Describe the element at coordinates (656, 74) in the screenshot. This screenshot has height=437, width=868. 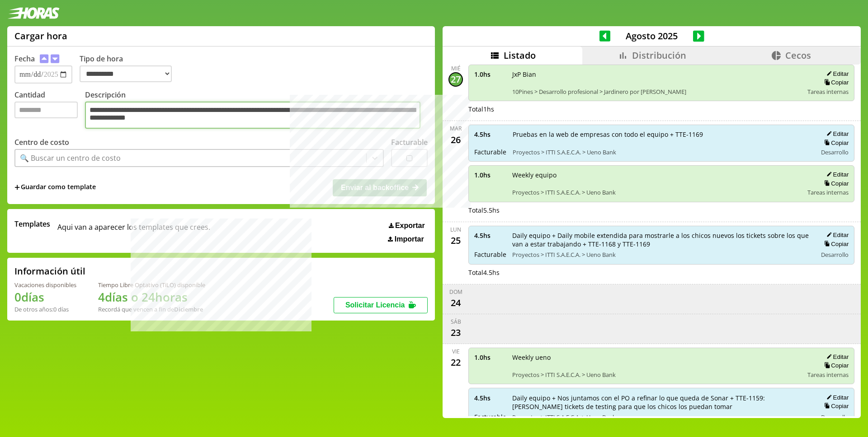
I see `span: JxP Bian` at that location.